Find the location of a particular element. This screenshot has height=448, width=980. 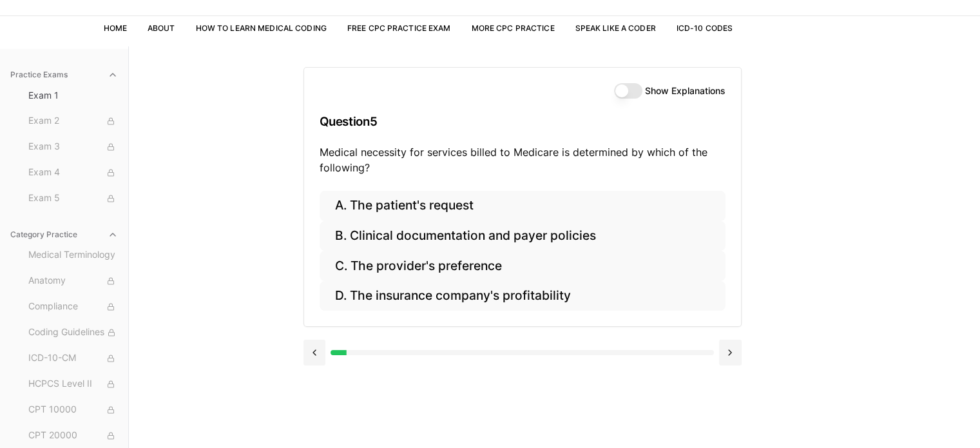

span: HCPCS Level II is located at coordinates (73, 384).